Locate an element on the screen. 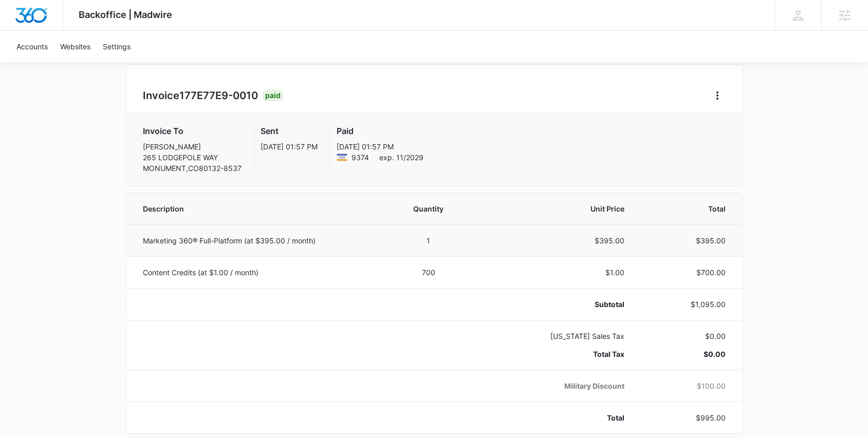 This screenshot has width=868, height=438. p: $100.00 is located at coordinates (687, 386).